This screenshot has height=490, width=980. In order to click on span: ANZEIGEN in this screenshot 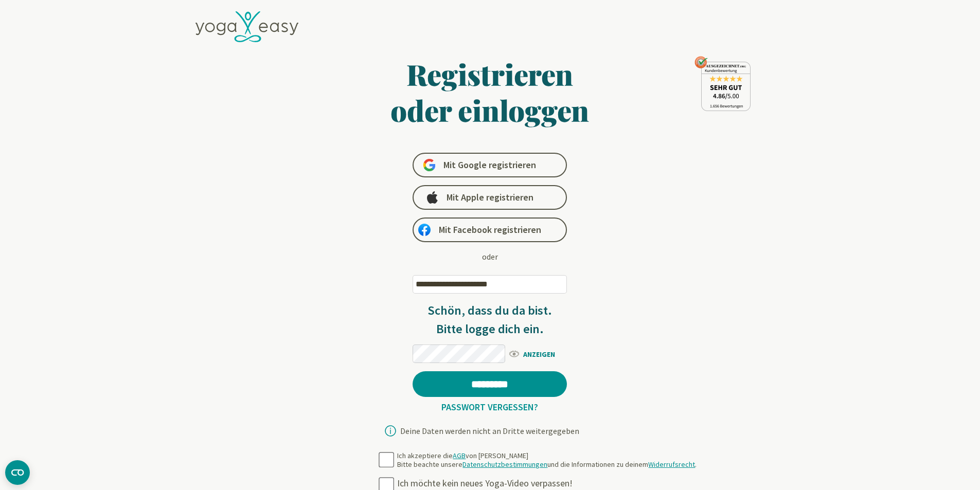, I will do `click(538, 353)`.